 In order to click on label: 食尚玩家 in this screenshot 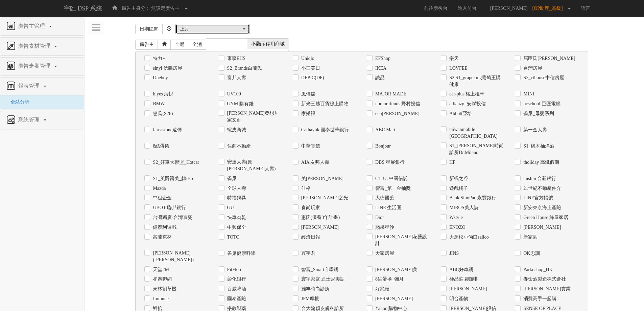, I will do `click(310, 208)`.